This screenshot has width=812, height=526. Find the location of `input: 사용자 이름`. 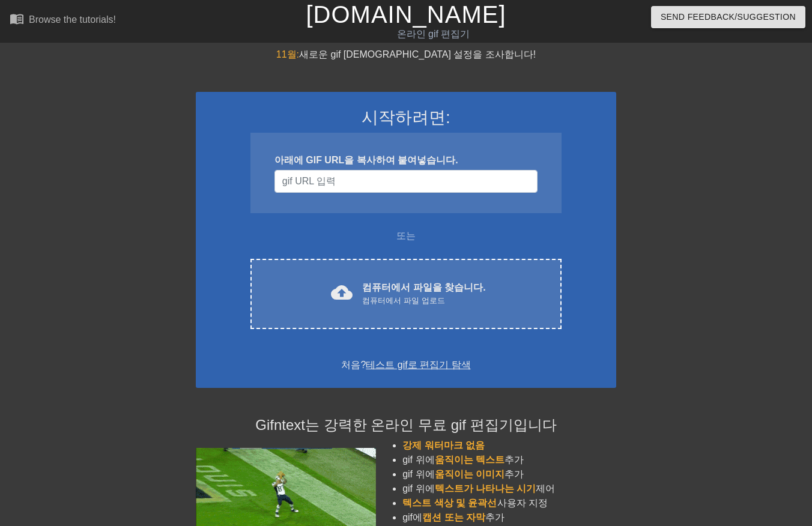

input: 사용자 이름 is located at coordinates (406, 181).